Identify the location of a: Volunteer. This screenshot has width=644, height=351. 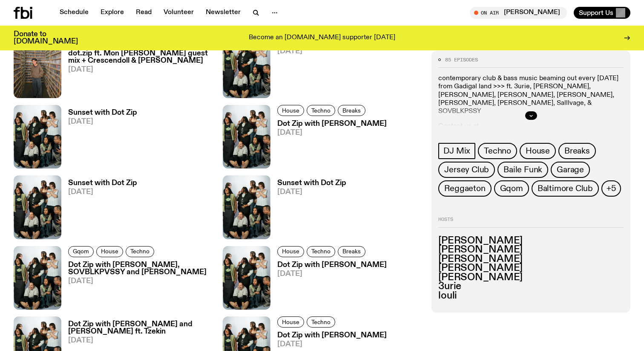
(178, 13).